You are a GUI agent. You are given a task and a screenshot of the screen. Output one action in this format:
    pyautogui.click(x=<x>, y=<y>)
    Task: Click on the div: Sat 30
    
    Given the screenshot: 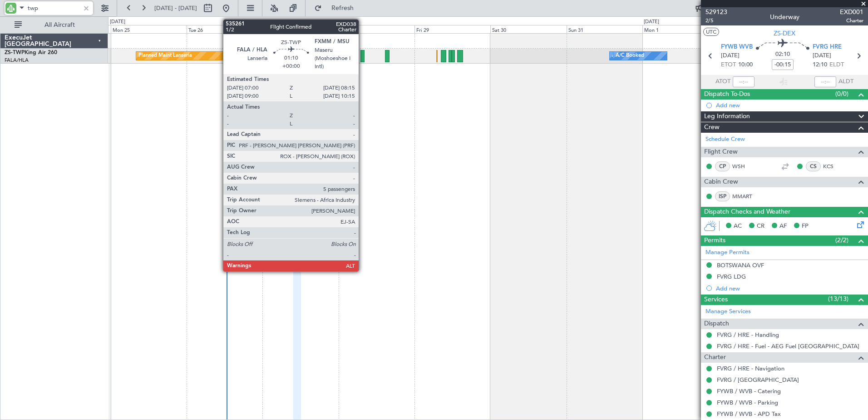 What is the action you would take?
    pyautogui.click(x=528, y=29)
    